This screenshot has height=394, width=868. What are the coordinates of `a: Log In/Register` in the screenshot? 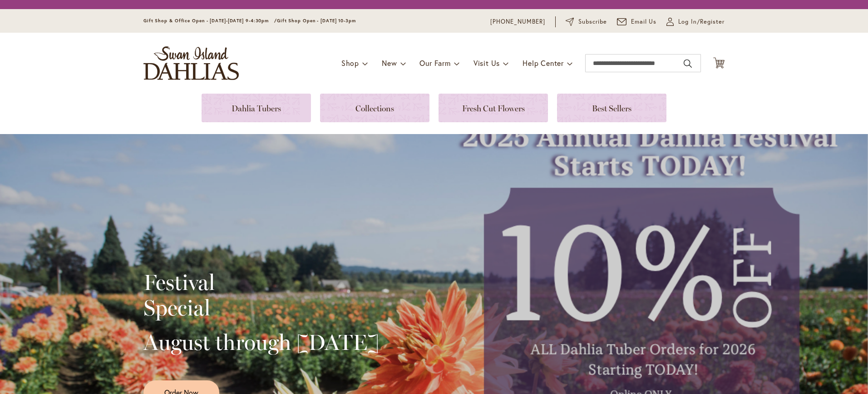 It's located at (696, 22).